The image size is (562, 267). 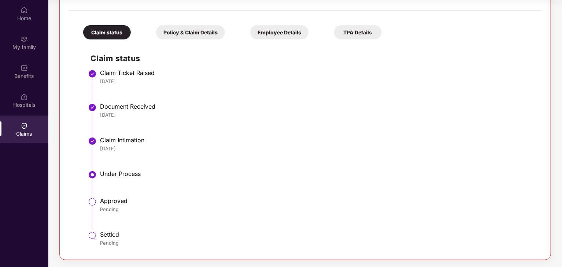 What do you see at coordinates (317, 235) in the screenshot?
I see `div: Settled` at bounding box center [317, 235].